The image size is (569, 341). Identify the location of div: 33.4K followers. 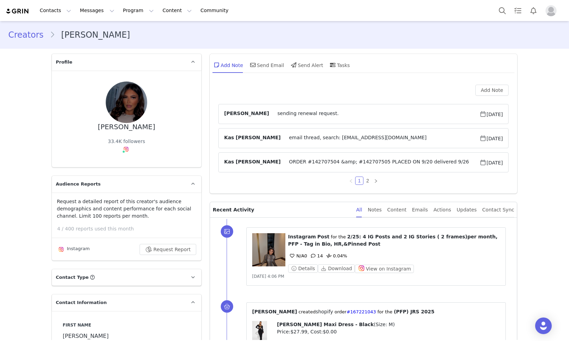
(127, 141).